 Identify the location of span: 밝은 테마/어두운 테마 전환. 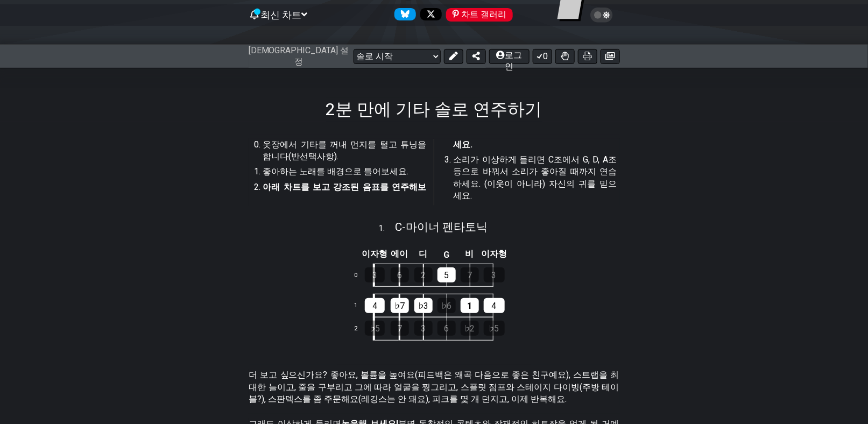
(602, 15).